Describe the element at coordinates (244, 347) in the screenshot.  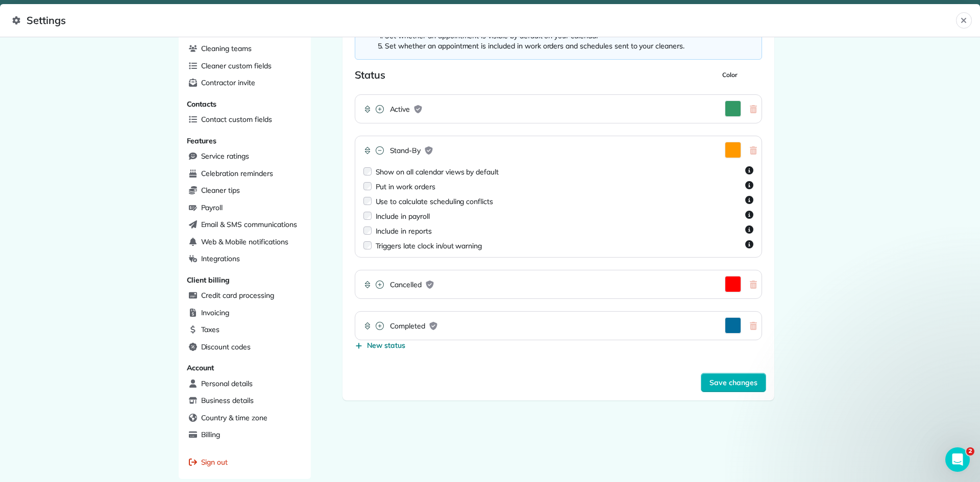
I see `a: Discount codes` at that location.